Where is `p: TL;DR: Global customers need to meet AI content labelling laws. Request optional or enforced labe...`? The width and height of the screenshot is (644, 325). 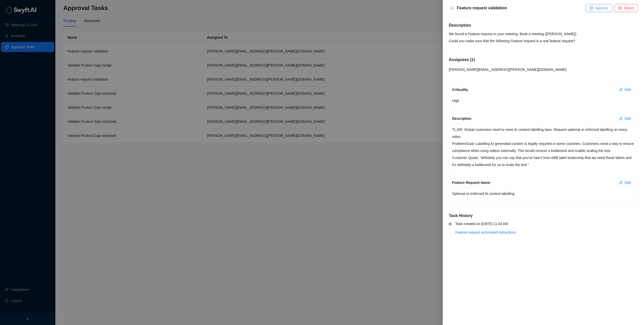
p: TL;DR: Global customers need to meet AI content labelling laws. Request optional or enforced labe... is located at coordinates (544, 133).